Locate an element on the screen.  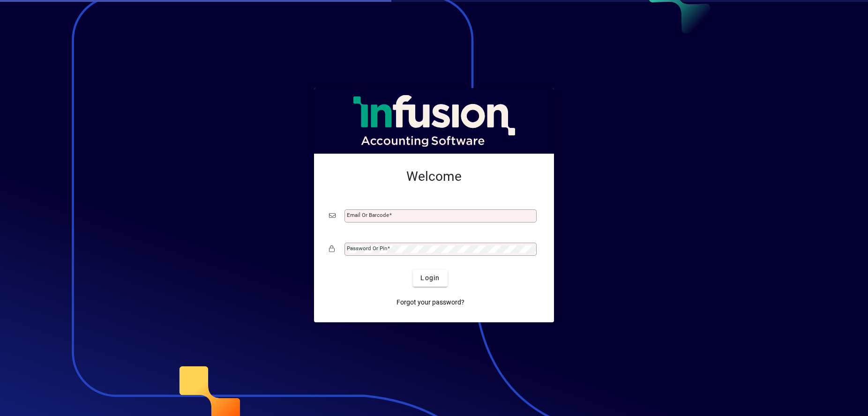
span: Forgot your password? is located at coordinates (431, 302).